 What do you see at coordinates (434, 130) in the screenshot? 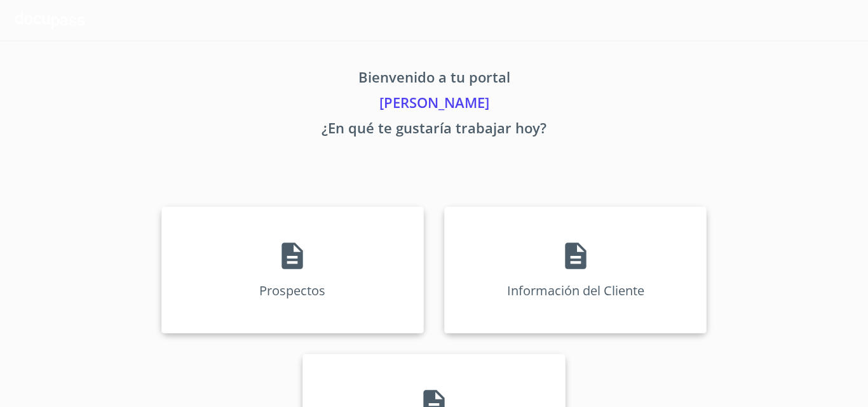
I see `p: ¿En qué te gustaría trabajar hoy?` at bounding box center [434, 130].